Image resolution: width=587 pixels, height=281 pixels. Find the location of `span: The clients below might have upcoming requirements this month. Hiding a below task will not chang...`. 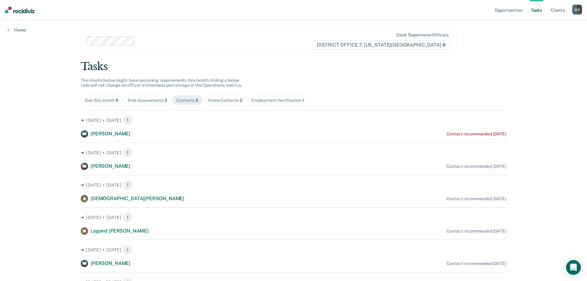

span: The clients below might have upcoming requirements this month. Hiding a below task will not chang... is located at coordinates (161, 83).